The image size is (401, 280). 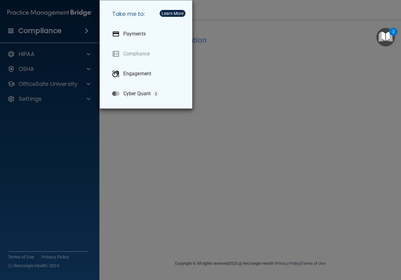 I want to click on p: Payments, so click(x=135, y=34).